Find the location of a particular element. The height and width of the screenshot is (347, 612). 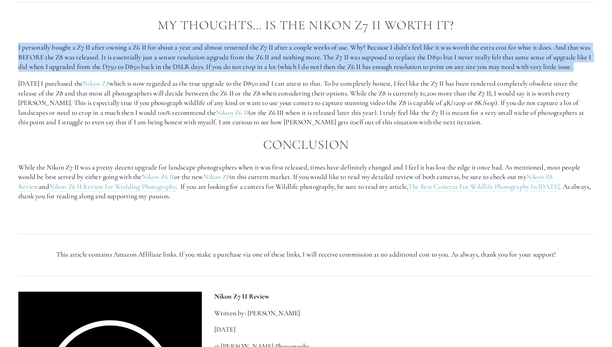

h2: My Thoughts… Is The Nikon Z7 II Worth It? is located at coordinates (306, 25).